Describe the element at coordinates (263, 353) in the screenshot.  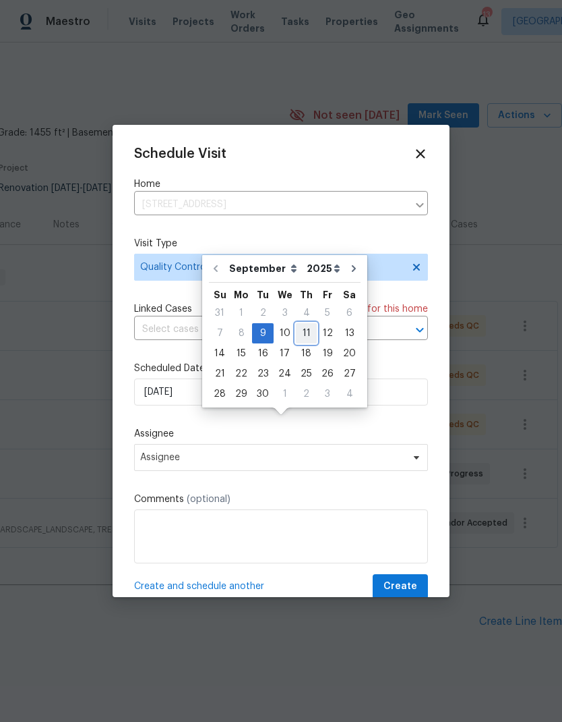
I see `div: 16` at that location.